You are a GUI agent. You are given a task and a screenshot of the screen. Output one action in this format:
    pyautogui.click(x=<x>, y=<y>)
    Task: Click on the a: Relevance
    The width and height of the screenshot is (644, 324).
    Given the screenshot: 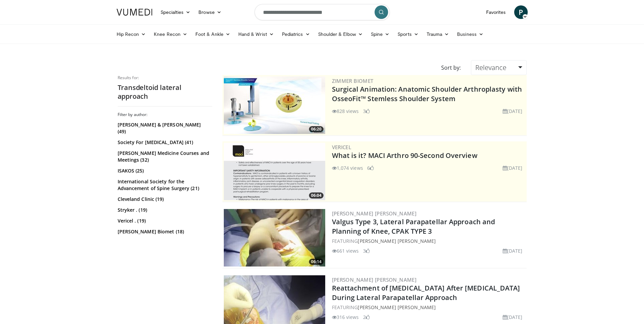 What is the action you would take?
    pyautogui.click(x=499, y=68)
    